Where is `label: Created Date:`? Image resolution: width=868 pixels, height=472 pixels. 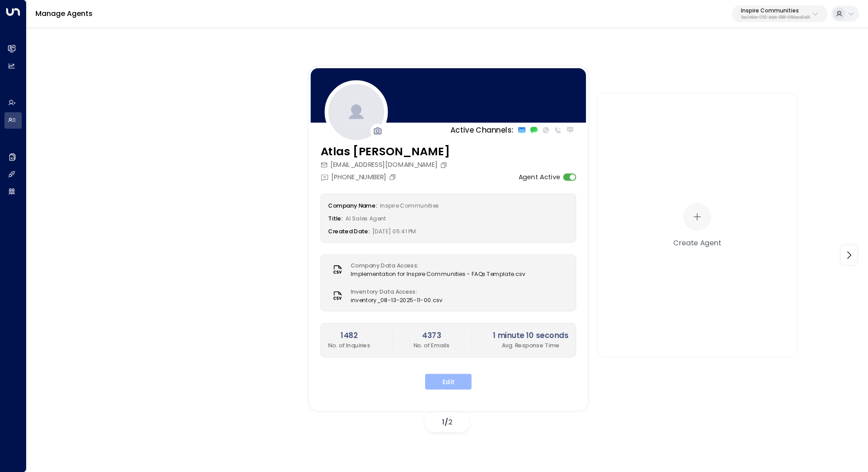
label: Created Date: is located at coordinates (349, 231).